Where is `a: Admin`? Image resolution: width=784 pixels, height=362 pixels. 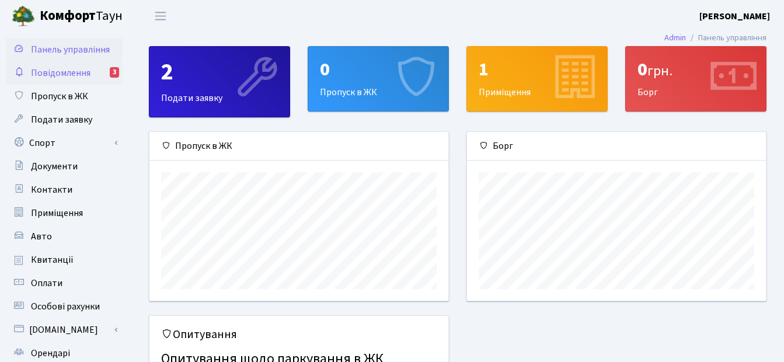
a: Admin is located at coordinates (675, 37).